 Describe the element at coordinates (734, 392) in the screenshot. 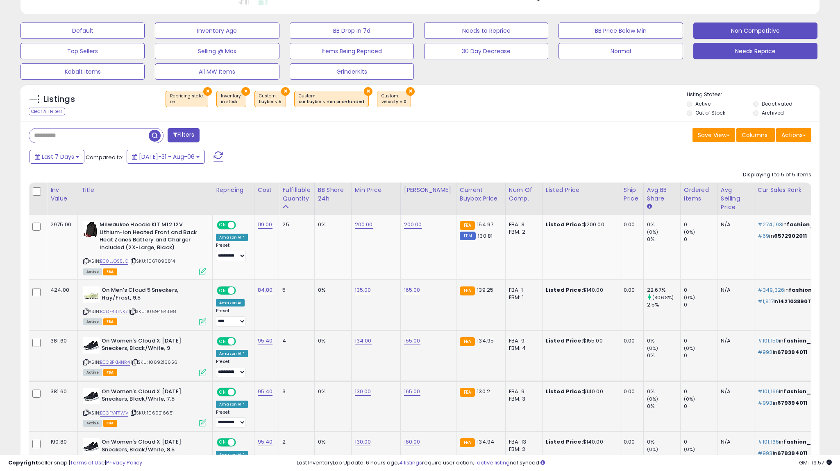

I see `div: N/A` at that location.